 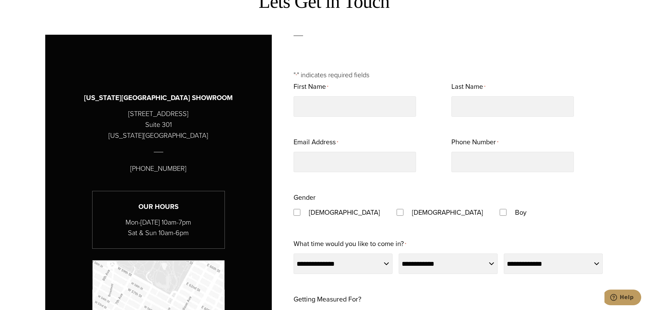 What do you see at coordinates (327, 299) in the screenshot?
I see `legend: Getting Measured For?` at bounding box center [327, 299].